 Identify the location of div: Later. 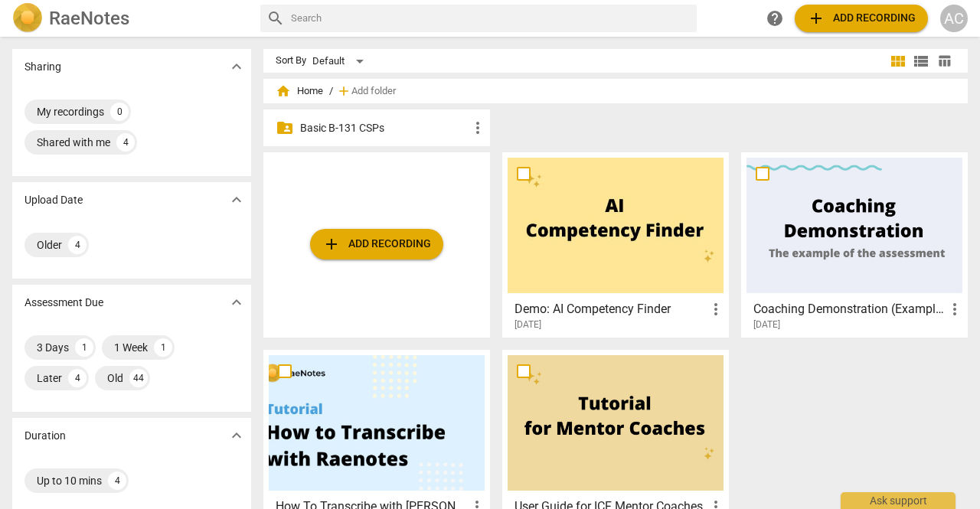
(49, 378).